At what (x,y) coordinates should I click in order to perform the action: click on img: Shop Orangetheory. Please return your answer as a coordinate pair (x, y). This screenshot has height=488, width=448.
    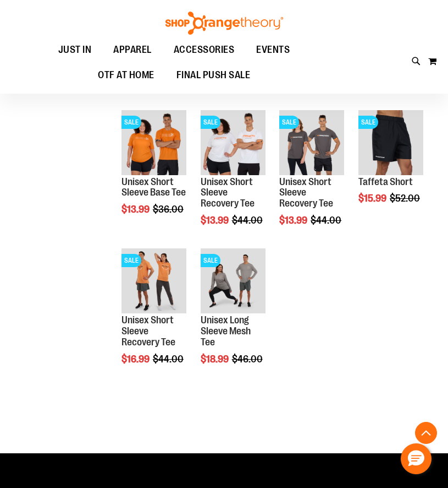
    Looking at the image, I should click on (224, 23).